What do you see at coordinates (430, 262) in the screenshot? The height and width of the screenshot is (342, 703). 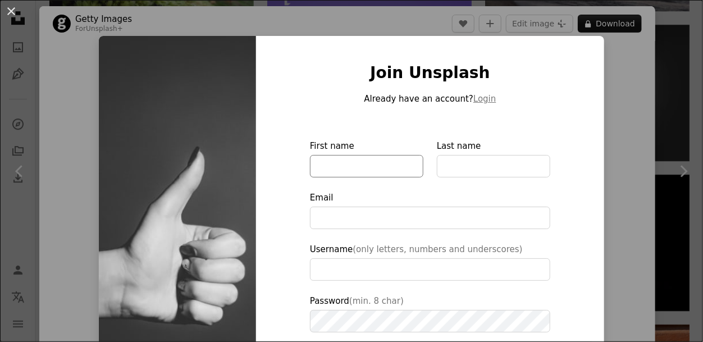 I see `label: Username` at bounding box center [430, 262].